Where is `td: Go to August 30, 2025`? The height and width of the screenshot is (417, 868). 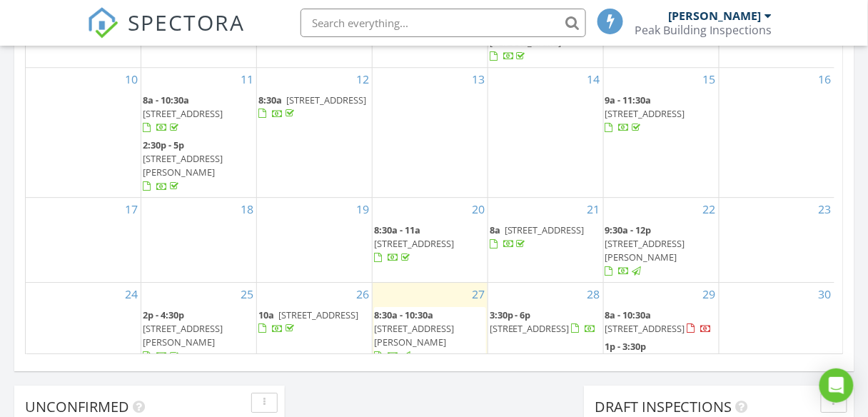
td: Go to August 30, 2025 is located at coordinates (776, 326).